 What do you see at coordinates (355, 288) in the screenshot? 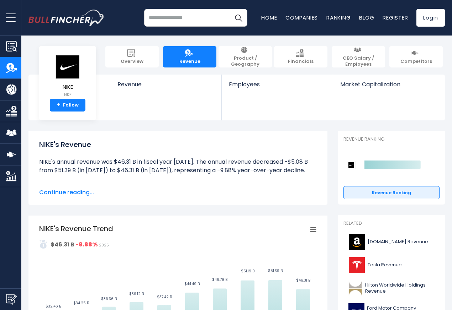
I see `img: HLT logo` at bounding box center [355, 288].